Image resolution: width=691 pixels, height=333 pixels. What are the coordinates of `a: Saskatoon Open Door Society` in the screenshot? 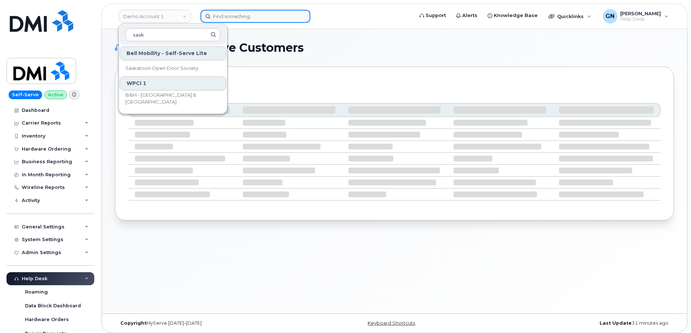 It's located at (173, 68).